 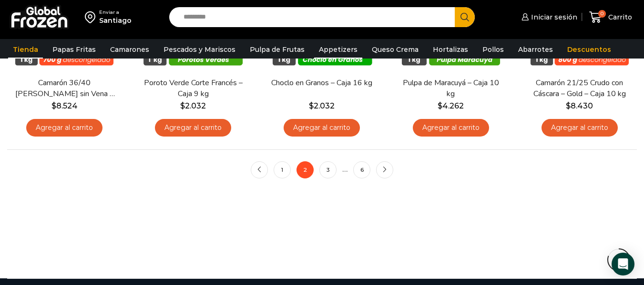 I want to click on a: Agregar al carrito: “Camarón 36/40 Crudo Pelado sin Vena - Silver - Caja 10 kg”, so click(x=65, y=127).